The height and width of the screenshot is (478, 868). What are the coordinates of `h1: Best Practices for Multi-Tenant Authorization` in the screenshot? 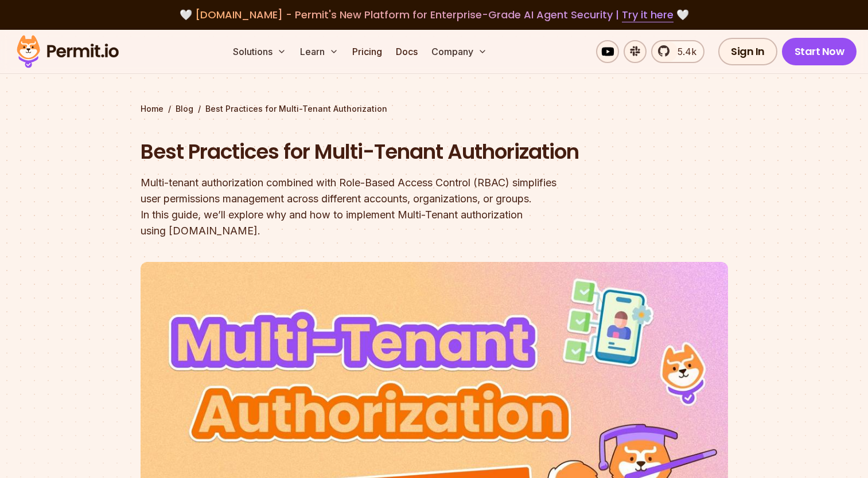 It's located at (361, 152).